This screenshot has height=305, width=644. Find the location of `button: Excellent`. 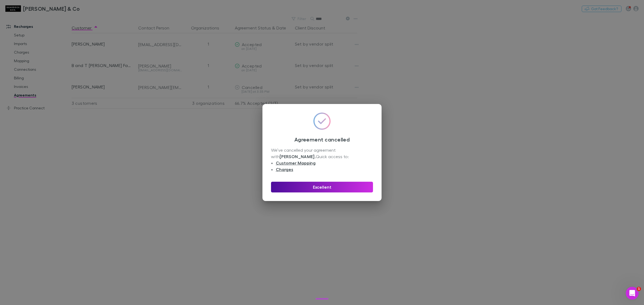

button: Excellent is located at coordinates (322, 187).